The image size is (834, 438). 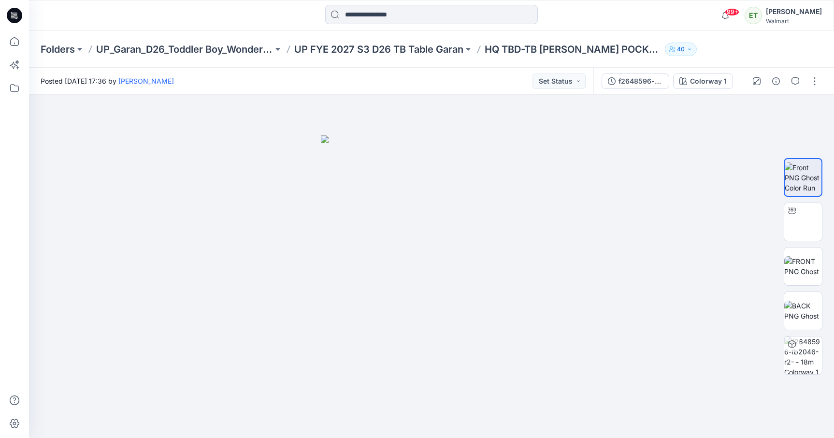 What do you see at coordinates (185, 49) in the screenshot?
I see `p: UP_Garan_D26_Toddler Boy_Wonder_Nation` at bounding box center [185, 49].